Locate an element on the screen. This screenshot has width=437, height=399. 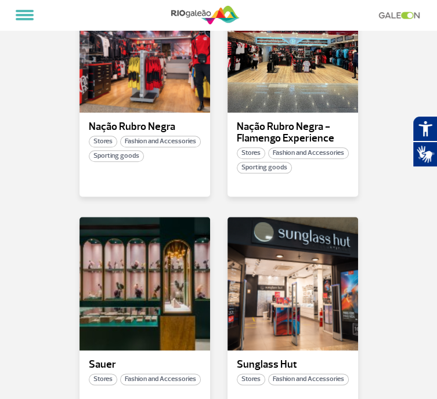
div: Plugin de acessibilidade da Hand Talk. is located at coordinates (425, 142).